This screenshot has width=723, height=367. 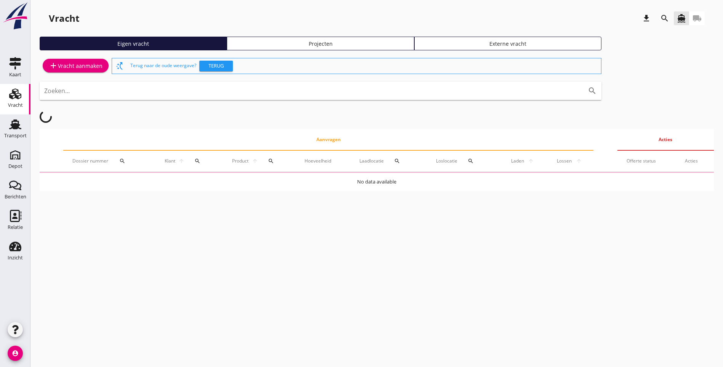 What do you see at coordinates (216, 66) in the screenshot?
I see `div: Terug` at bounding box center [216, 66].